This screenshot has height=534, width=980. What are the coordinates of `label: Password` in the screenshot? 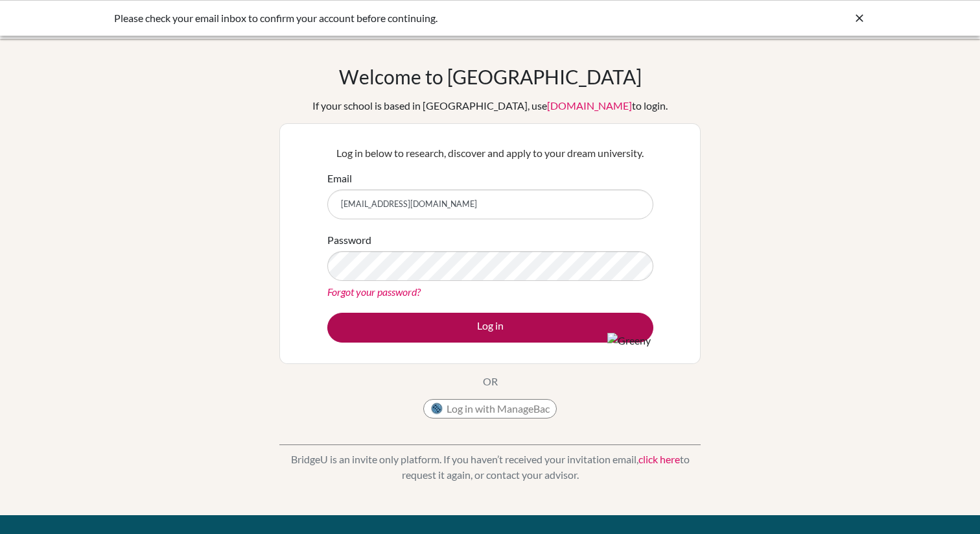 It's located at (349, 240).